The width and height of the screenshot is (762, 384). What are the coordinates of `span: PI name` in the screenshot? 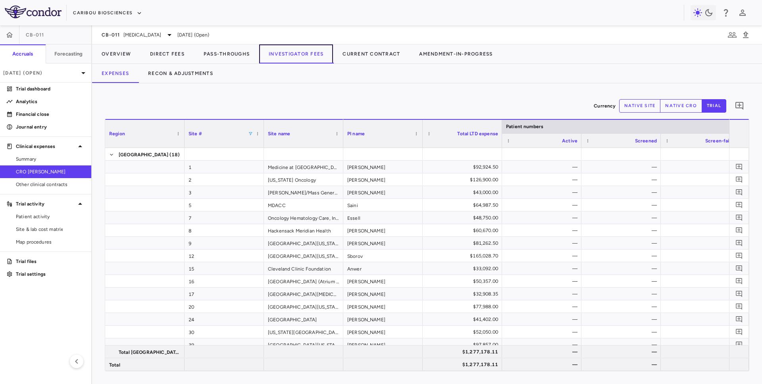 It's located at (356, 134).